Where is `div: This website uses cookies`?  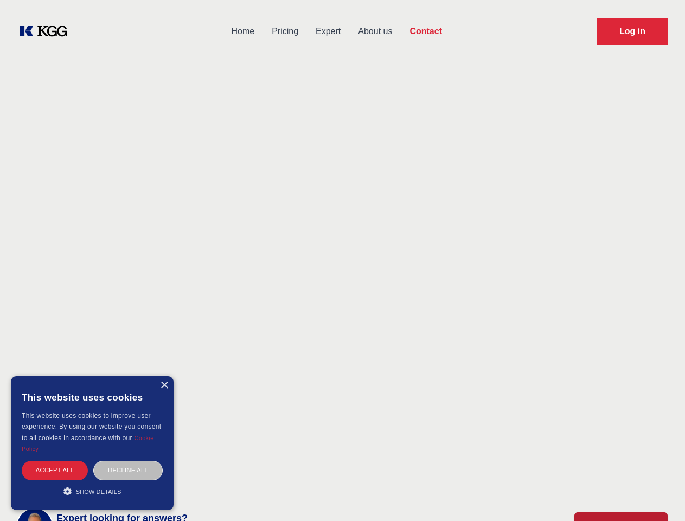
div: This website uses cookies is located at coordinates (92, 397).